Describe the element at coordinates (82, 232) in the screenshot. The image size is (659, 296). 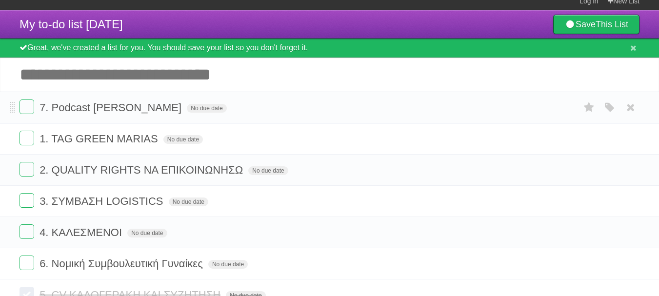
I see `span: 4. ΚΑΛΕΣΜΕΝΟΙ` at that location.